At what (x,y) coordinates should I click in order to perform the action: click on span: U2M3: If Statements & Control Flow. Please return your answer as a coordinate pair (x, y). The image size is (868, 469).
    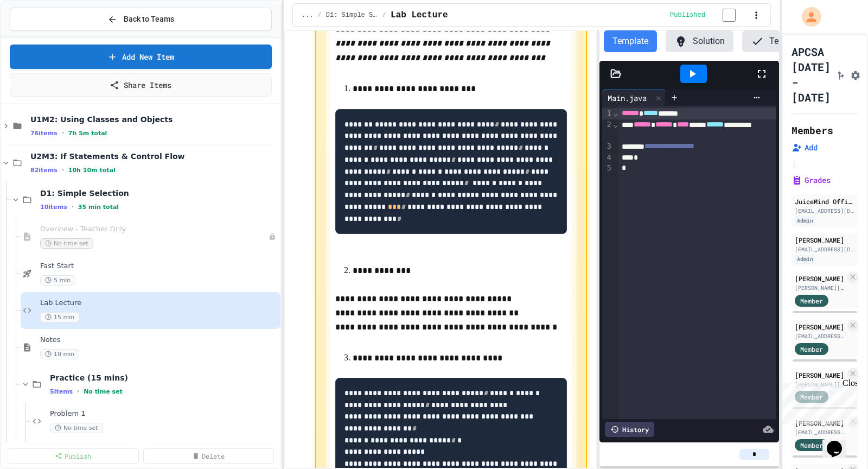
    Looking at the image, I should click on (154, 157).